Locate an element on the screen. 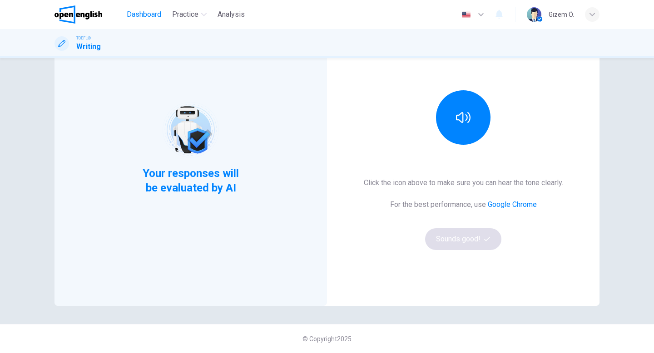 The image size is (654, 353). span: TOEFL® is located at coordinates (84, 38).